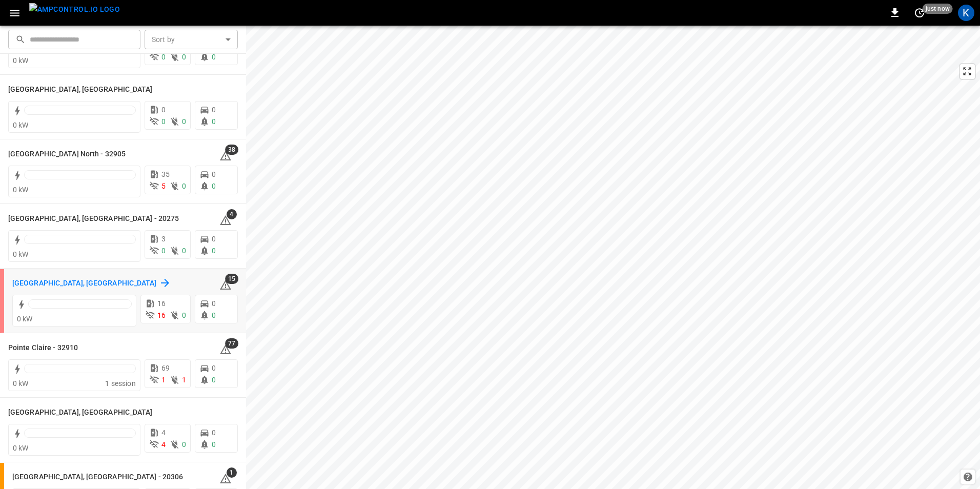 The height and width of the screenshot is (489, 980). I want to click on span: 38, so click(231, 150).